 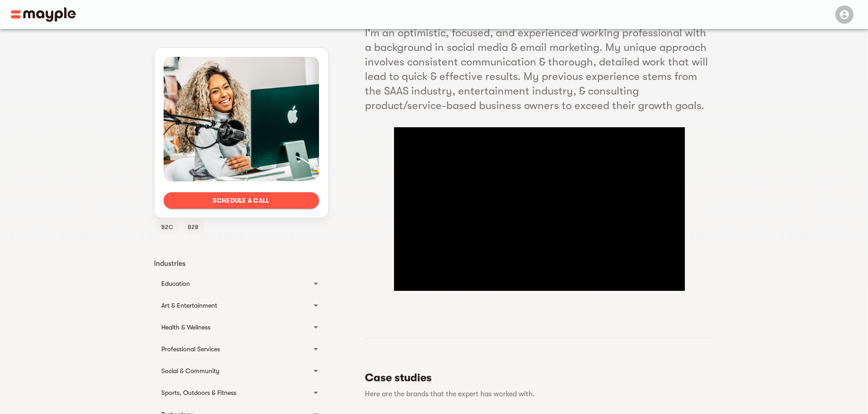 What do you see at coordinates (167, 227) in the screenshot?
I see `span: B2C` at bounding box center [167, 227].